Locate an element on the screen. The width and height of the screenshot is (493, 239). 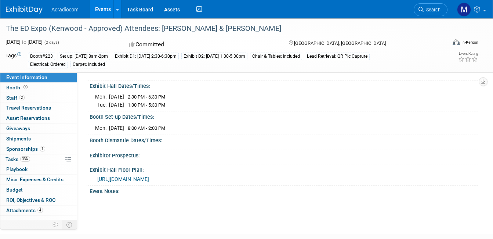
span: to is located at coordinates (24, 42).